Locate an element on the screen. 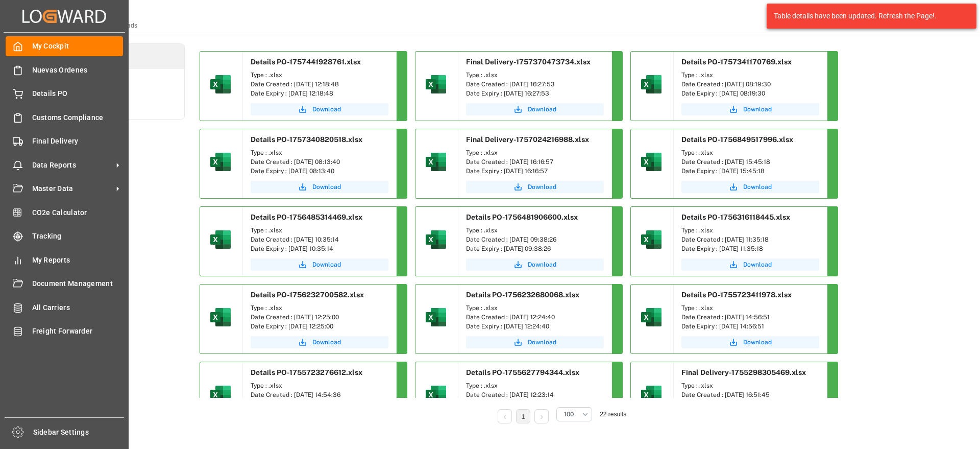 The width and height of the screenshot is (980, 449). span: Nuevas Ordenes is located at coordinates (77, 70).